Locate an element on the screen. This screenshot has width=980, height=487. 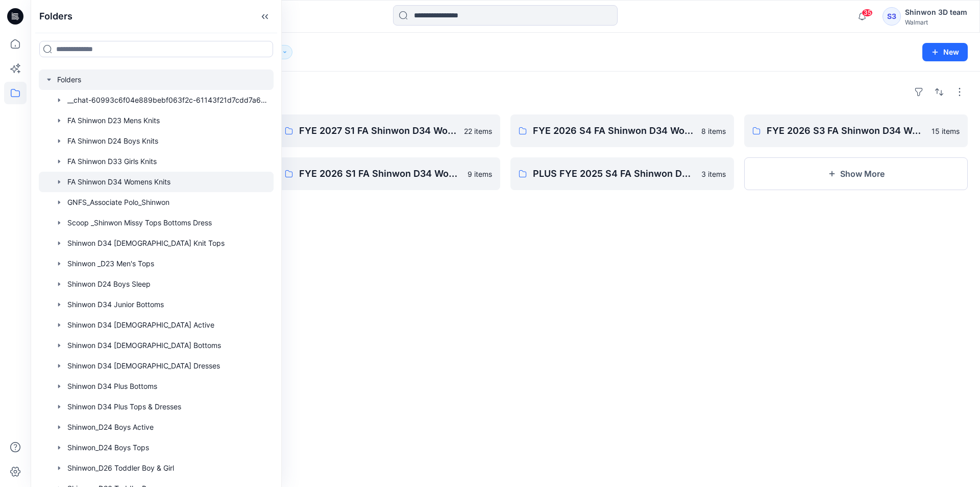
div: Walmart is located at coordinates (936, 22).